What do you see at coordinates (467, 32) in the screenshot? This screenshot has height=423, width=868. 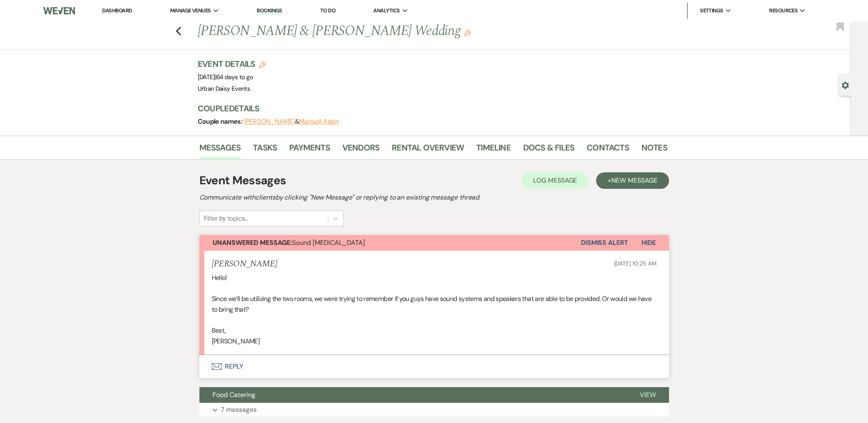 I see `button: Edit` at bounding box center [467, 32].